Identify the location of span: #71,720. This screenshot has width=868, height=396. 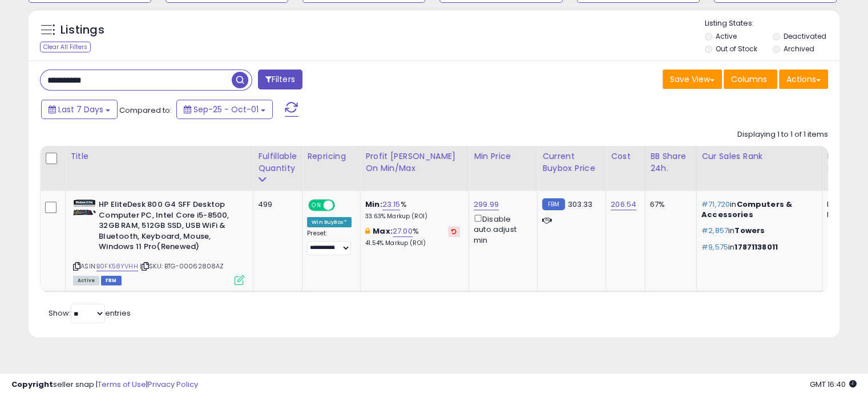
(716, 204).